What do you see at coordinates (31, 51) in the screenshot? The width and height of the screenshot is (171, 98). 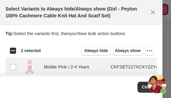 I see `span: 2 selected` at bounding box center [31, 51].